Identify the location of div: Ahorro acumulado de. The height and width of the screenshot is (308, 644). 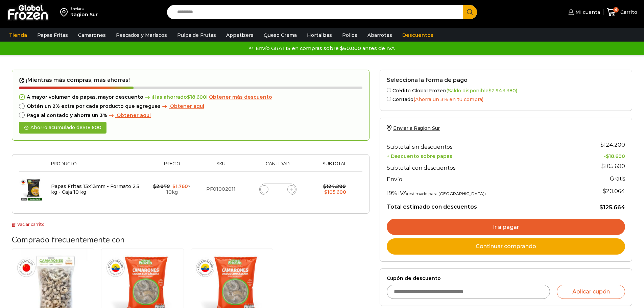
(62, 128).